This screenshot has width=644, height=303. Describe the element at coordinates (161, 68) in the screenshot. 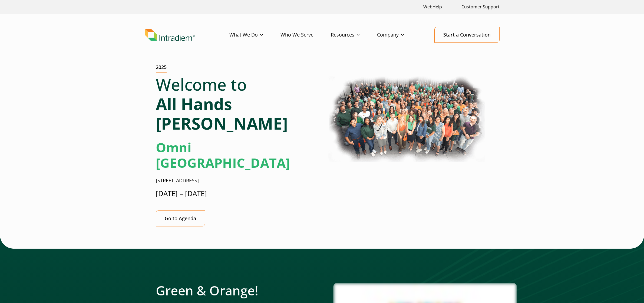

I see `h2: 2025` at that location.